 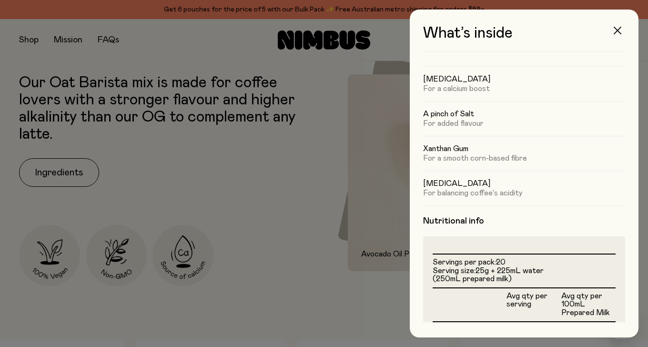 I want to click on li: Servings per pack:, so click(x=524, y=263).